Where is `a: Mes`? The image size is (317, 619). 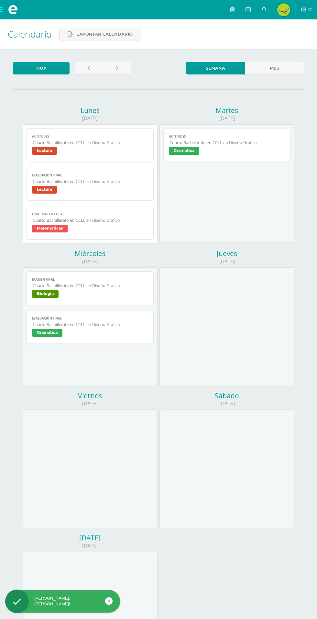
a: Mes is located at coordinates (275, 68).